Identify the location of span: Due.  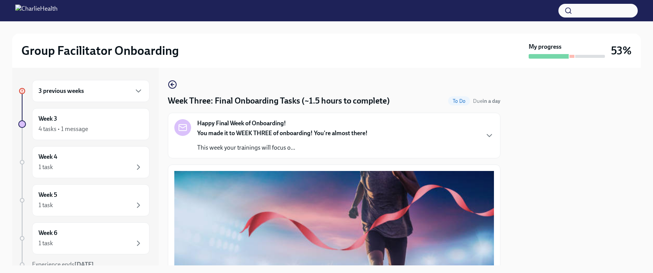
(486, 101).